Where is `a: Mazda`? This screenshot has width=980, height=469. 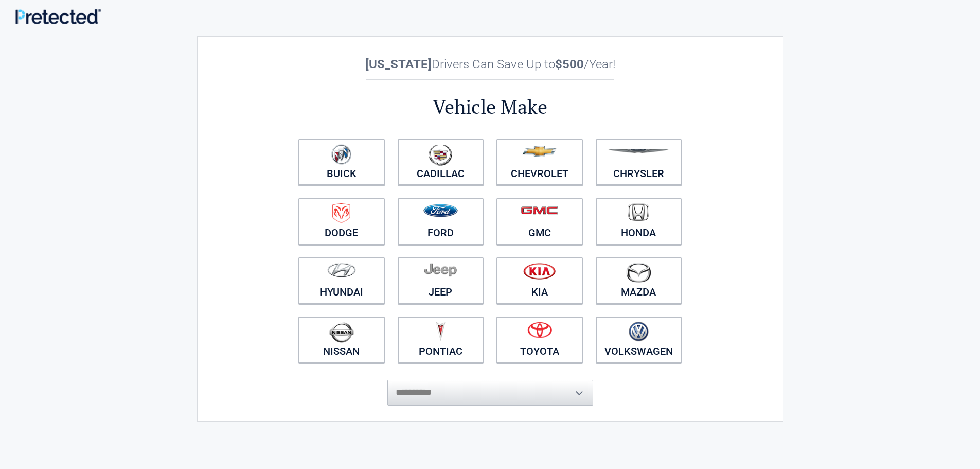 a: Mazda is located at coordinates (639, 281).